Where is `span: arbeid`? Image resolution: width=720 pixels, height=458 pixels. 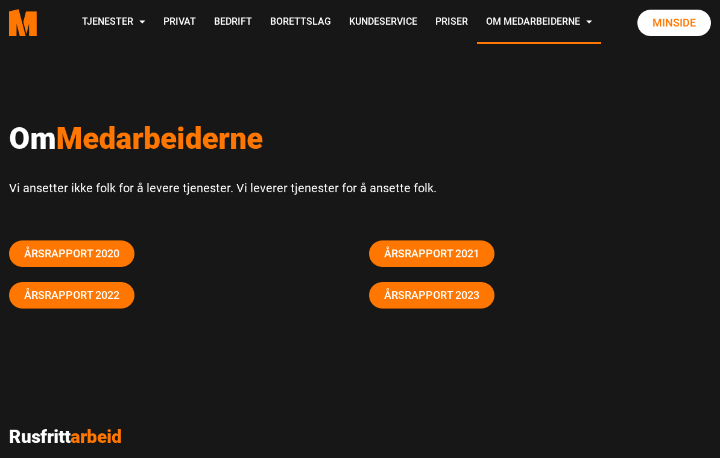 span: arbeid is located at coordinates (96, 437).